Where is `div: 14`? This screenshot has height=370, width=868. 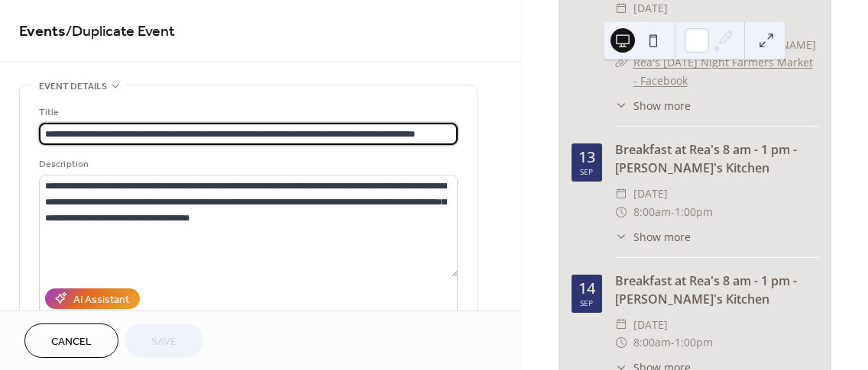 div: 14 is located at coordinates (587, 289).